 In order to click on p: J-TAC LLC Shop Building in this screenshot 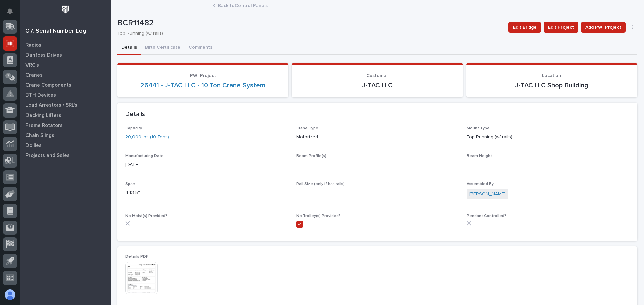, I will do `click(551, 85)`.